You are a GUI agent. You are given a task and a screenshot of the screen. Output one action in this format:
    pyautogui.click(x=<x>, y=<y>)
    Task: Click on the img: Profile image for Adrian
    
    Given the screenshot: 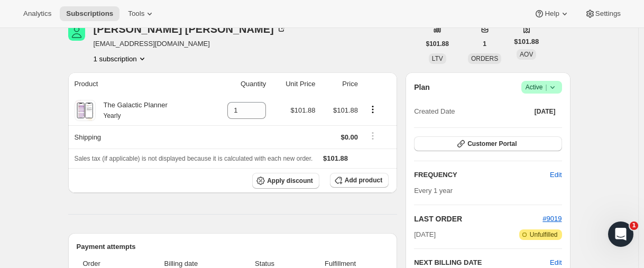 What is the action you would take?
    pyautogui.click(x=164, y=27)
    